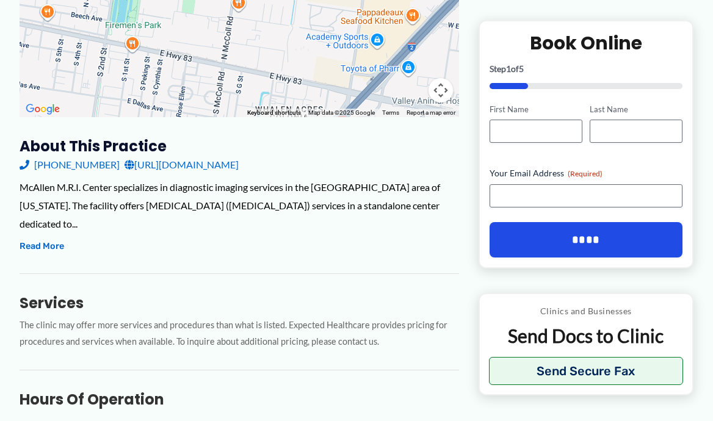  Describe the element at coordinates (43, 109) in the screenshot. I see `a: Open this area in Google Maps (opens a new window)` at that location.